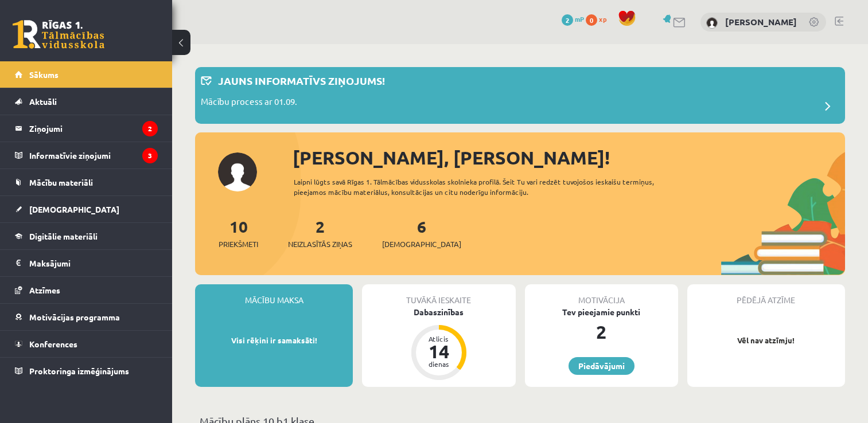 This screenshot has height=423, width=868. What do you see at coordinates (238, 233) in the screenshot?
I see `a: 10Priekšmeti` at bounding box center [238, 233].